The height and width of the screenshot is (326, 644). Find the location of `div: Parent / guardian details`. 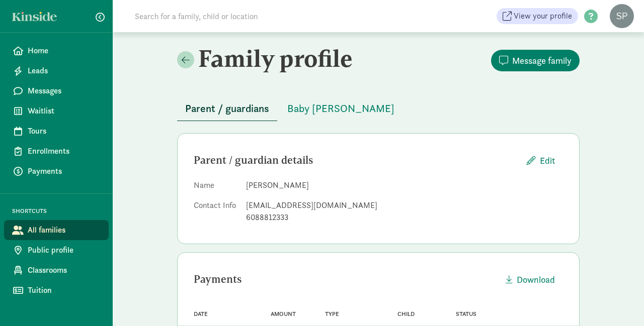

div: Parent / guardian details is located at coordinates (356, 160).